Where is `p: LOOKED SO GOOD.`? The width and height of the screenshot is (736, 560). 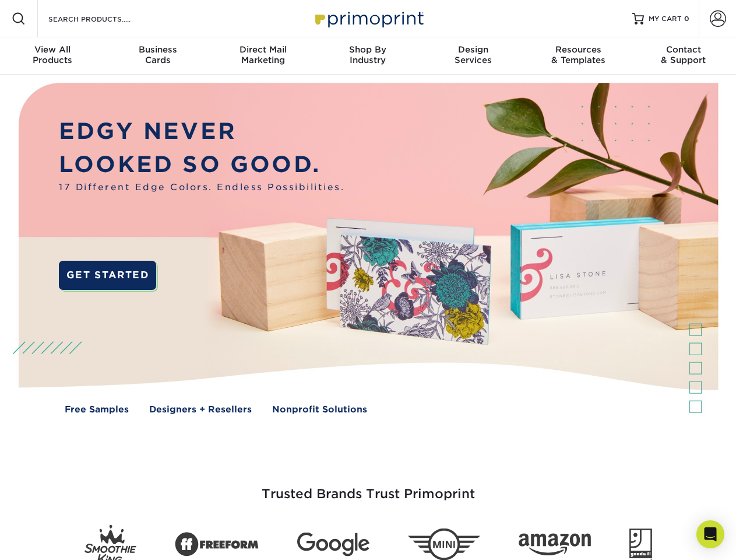 p: LOOKED SO GOOD. is located at coordinates (201, 164).